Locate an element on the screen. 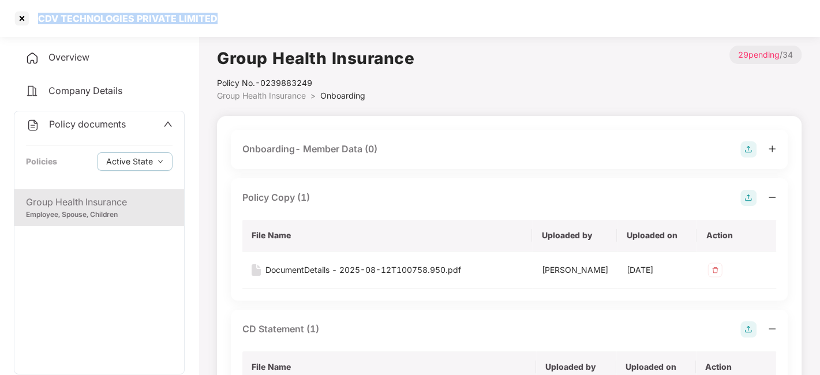 The height and width of the screenshot is (375, 820). div: CDV TECHNOLOGIES PRIVATE LIMITED is located at coordinates (124, 18).